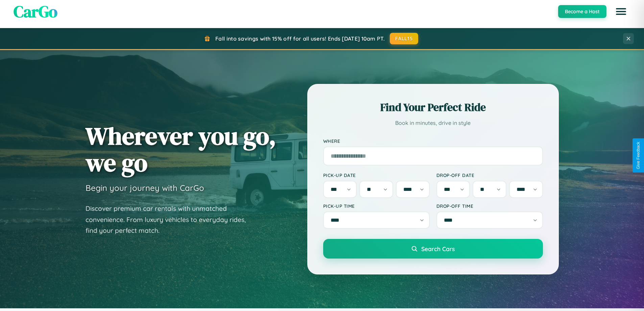 Image resolution: width=644 pixels, height=311 pixels. I want to click on h3: Begin your journey with CarGo, so click(145, 188).